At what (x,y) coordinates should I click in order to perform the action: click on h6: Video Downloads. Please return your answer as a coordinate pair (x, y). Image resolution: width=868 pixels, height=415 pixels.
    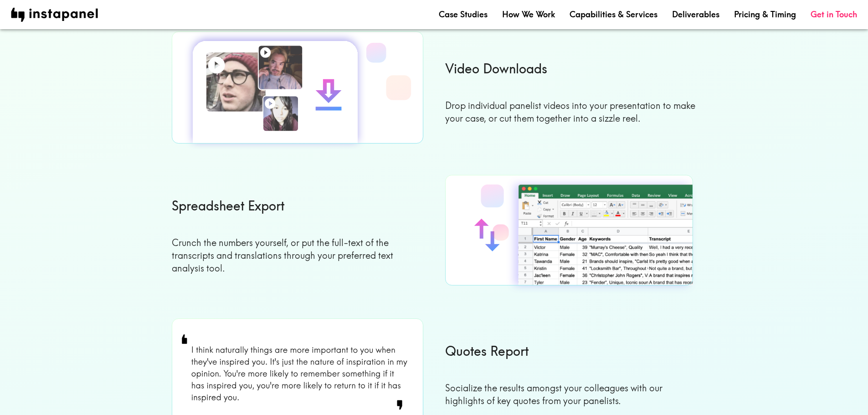
    Looking at the image, I should click on (571, 68).